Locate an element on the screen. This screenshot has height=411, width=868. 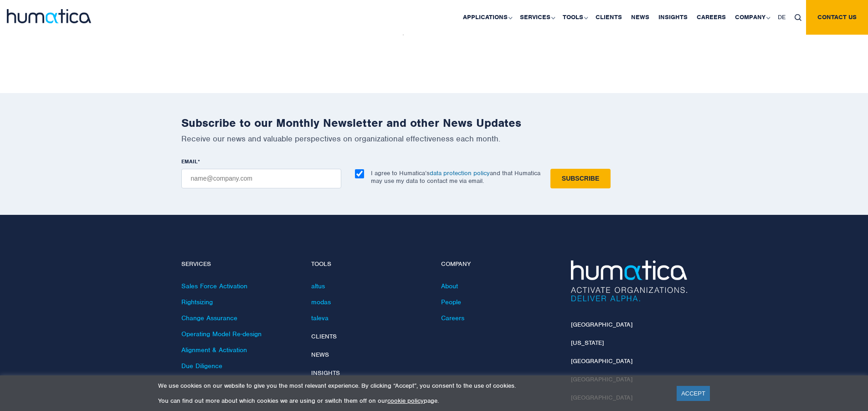
span: DE is located at coordinates (781, 17).